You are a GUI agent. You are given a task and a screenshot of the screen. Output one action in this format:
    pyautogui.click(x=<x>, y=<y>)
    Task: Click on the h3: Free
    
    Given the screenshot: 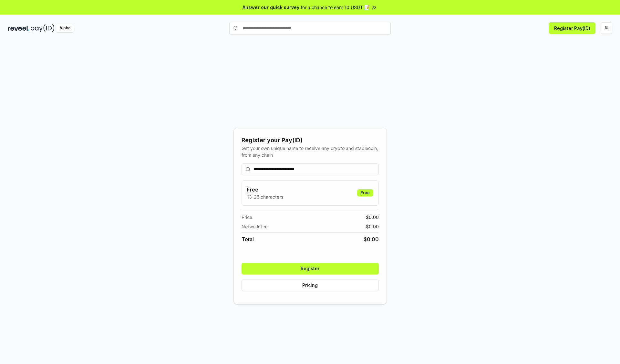 What is the action you would take?
    pyautogui.click(x=265, y=190)
    